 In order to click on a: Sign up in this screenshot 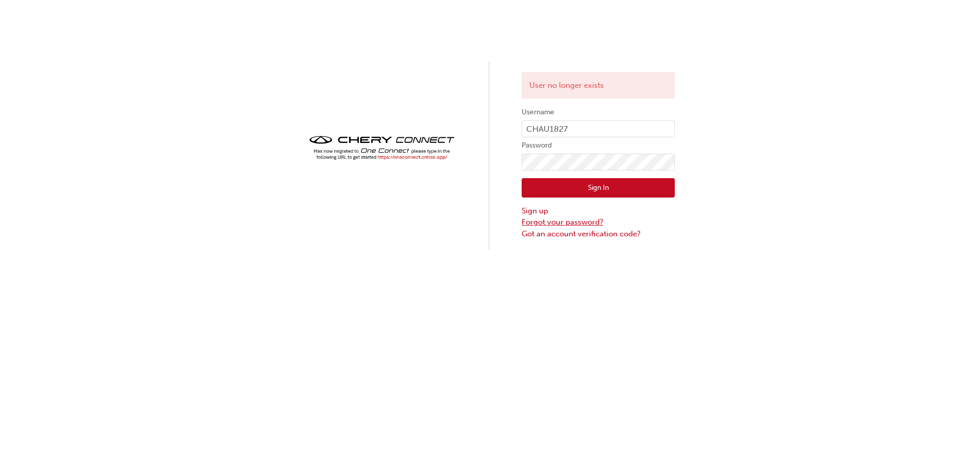, I will do `click(599, 211)`.